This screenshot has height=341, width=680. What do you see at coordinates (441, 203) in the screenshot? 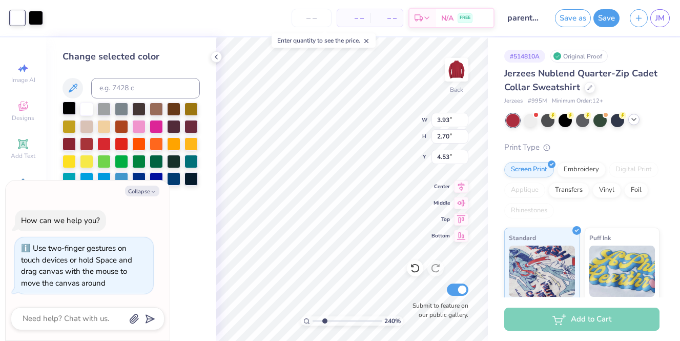
I see `span: Middle` at bounding box center [441, 203].